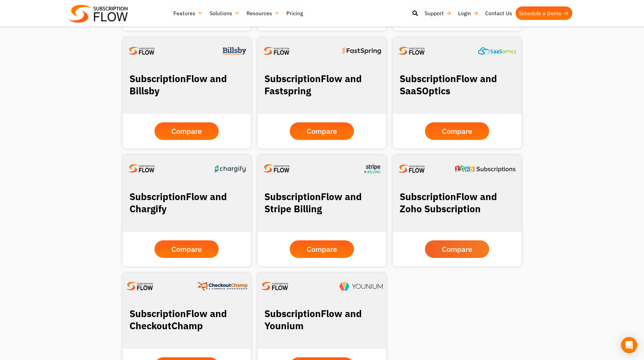 The width and height of the screenshot is (644, 360). What do you see at coordinates (187, 320) in the screenshot?
I see `h3: SubscriptionFlow and CheckoutChamp` at bounding box center [187, 320].